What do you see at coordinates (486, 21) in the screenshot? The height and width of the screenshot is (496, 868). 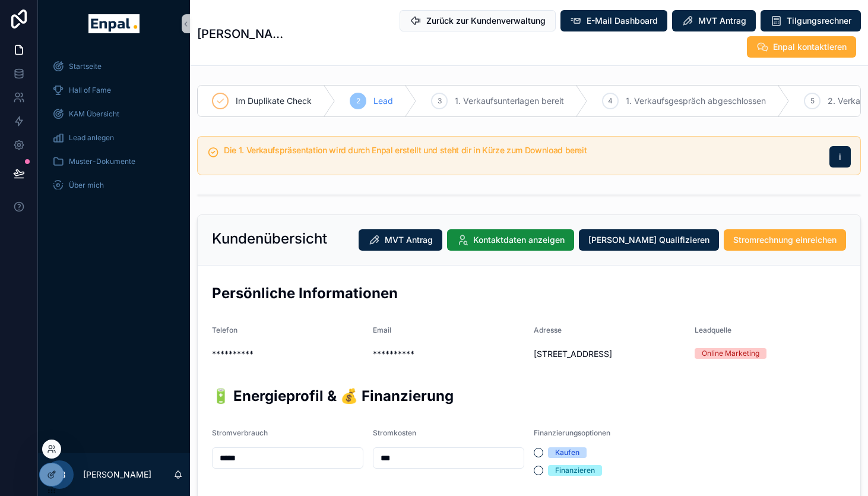 I see `span: Zurück zur Kundenverwaltung` at bounding box center [486, 21].